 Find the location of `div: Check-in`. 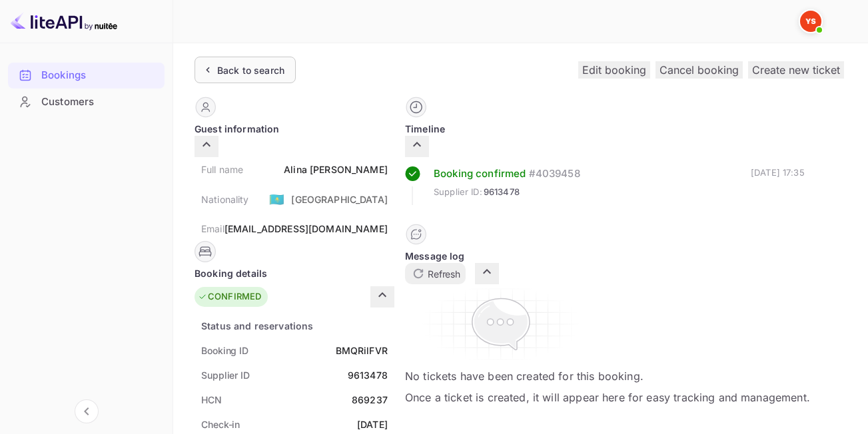

div: Check-in is located at coordinates (221, 424).